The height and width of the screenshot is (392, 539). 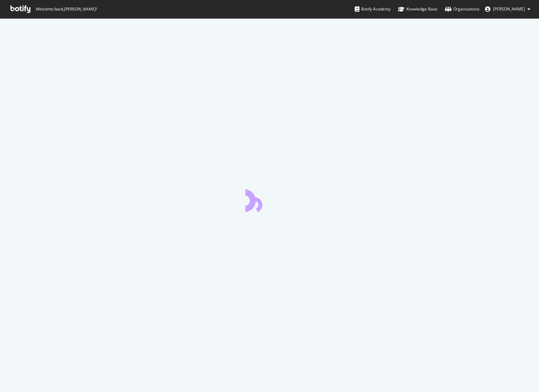 What do you see at coordinates (373, 9) in the screenshot?
I see `div: Botify Academy` at bounding box center [373, 9].